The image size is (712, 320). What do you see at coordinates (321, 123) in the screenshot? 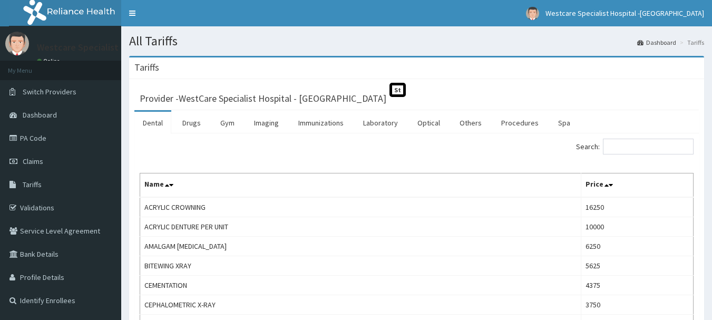
I see `a: Immunizations` at bounding box center [321, 123].